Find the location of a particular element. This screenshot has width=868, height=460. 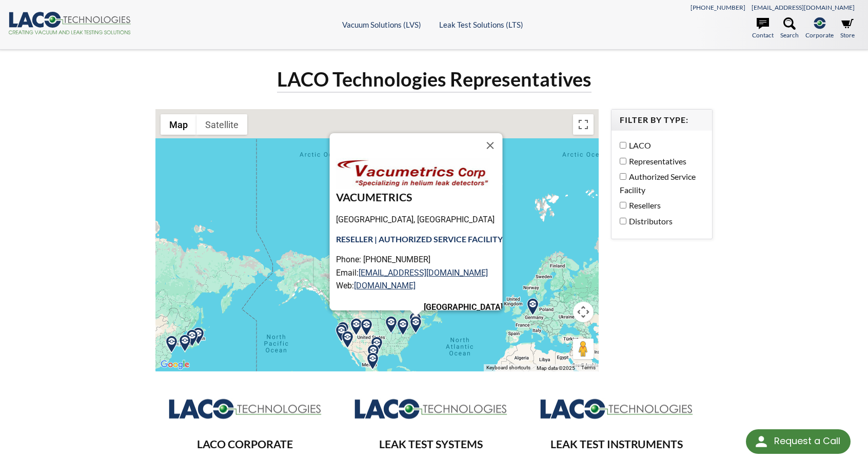

button: Keyboard shortcuts is located at coordinates (508, 368).